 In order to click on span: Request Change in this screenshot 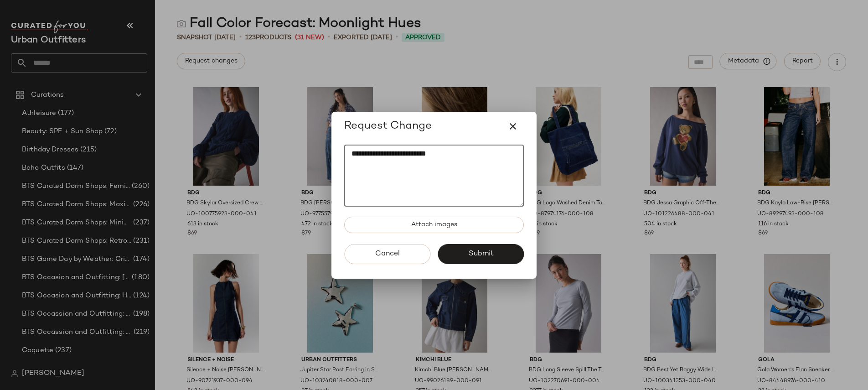, I will do `click(388, 127)`.